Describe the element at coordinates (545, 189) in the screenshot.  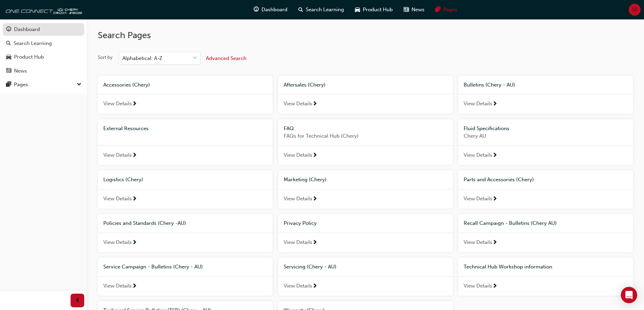
I see `a: Parts and Accessories (Chery)View Details` at that location.